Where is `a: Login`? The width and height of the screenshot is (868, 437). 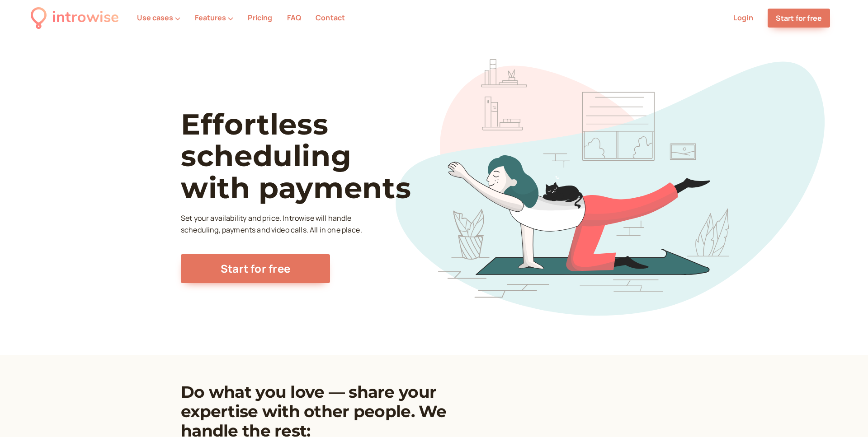 a: Login is located at coordinates (743, 18).